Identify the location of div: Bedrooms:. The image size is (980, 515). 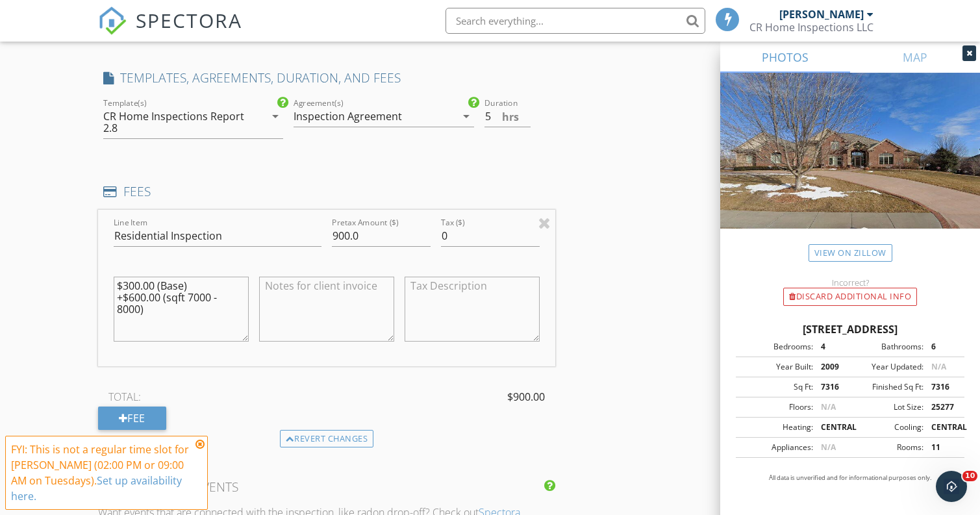
(776, 347).